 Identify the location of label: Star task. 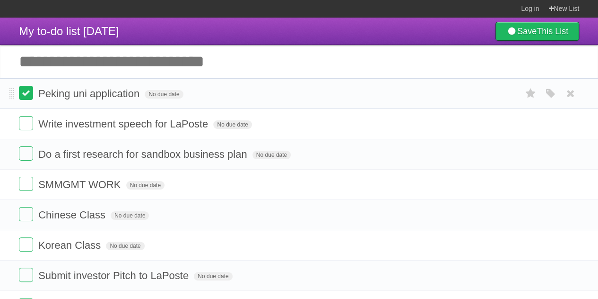
(531, 93).